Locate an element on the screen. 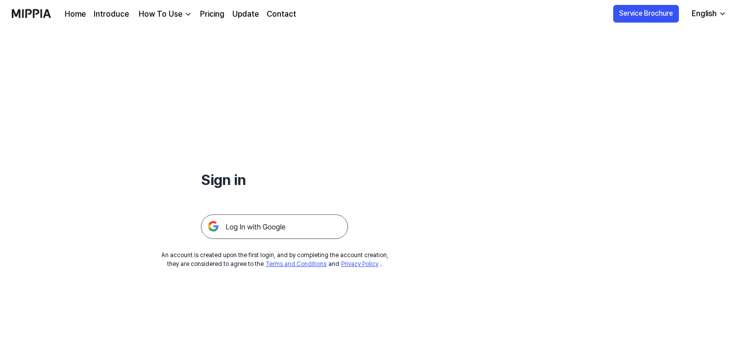 The height and width of the screenshot is (341, 749). a: Pricing is located at coordinates (212, 14).